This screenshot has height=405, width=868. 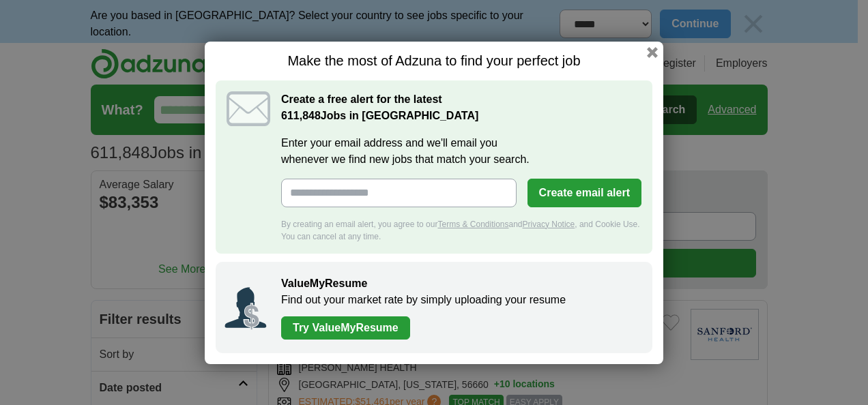 What do you see at coordinates (549, 224) in the screenshot?
I see `a: Privacy Notice` at bounding box center [549, 224].